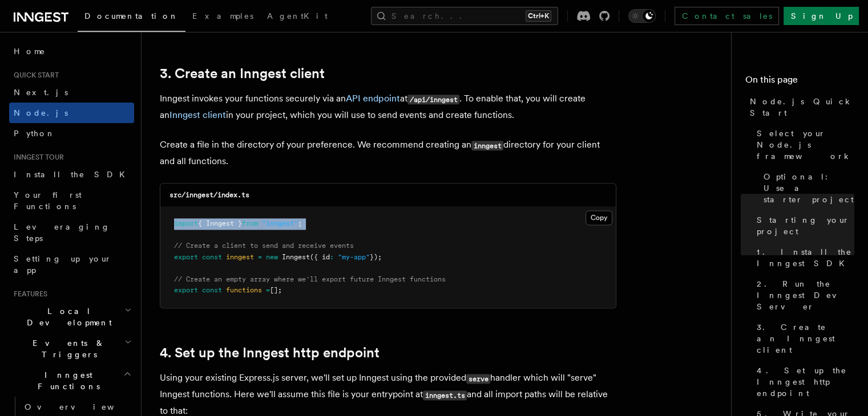  What do you see at coordinates (222, 17) in the screenshot?
I see `a: Examples` at bounding box center [222, 17].